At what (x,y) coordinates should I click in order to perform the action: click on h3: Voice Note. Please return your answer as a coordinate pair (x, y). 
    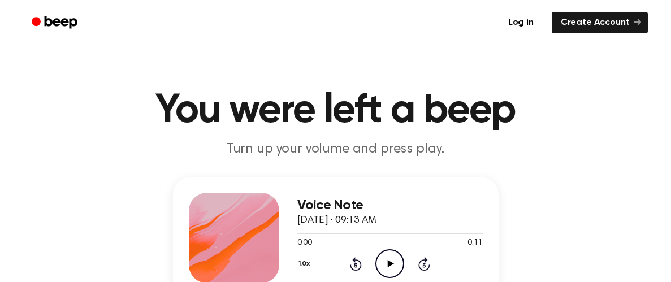
    Looking at the image, I should click on (390, 205).